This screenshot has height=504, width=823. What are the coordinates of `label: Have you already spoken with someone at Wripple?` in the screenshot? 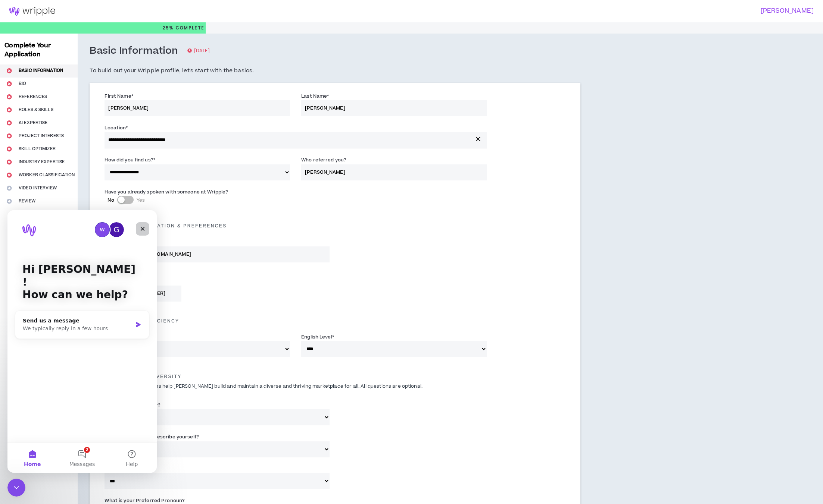 It's located at (166, 192).